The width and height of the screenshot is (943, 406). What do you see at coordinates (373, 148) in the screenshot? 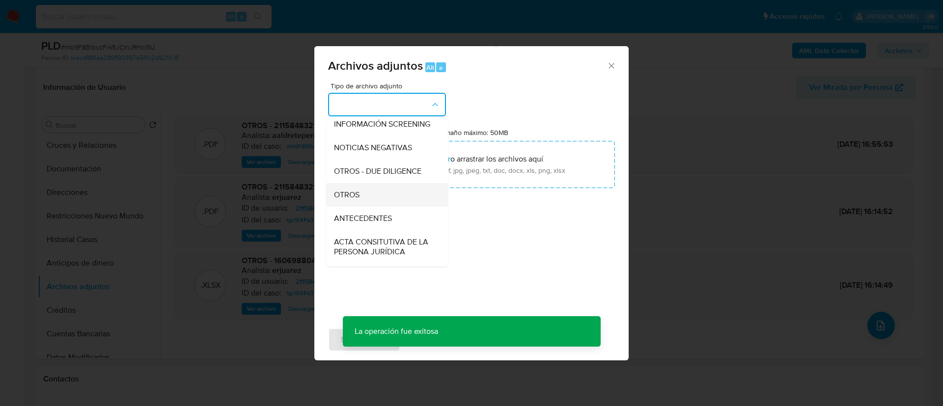
I see `span: NOTICIAS NEGATIVAS` at bounding box center [373, 148].